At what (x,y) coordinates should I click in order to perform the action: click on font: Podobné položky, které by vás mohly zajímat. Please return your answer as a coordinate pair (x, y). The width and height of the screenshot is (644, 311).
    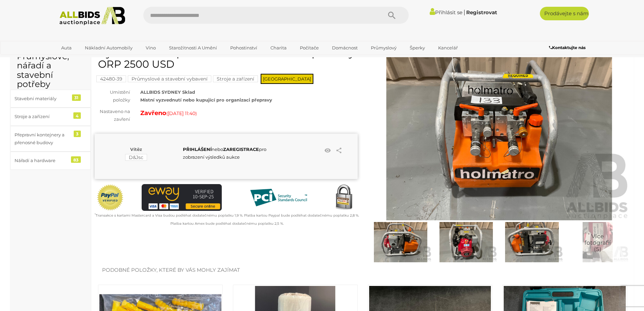
    Looking at the image, I should click on (171, 270).